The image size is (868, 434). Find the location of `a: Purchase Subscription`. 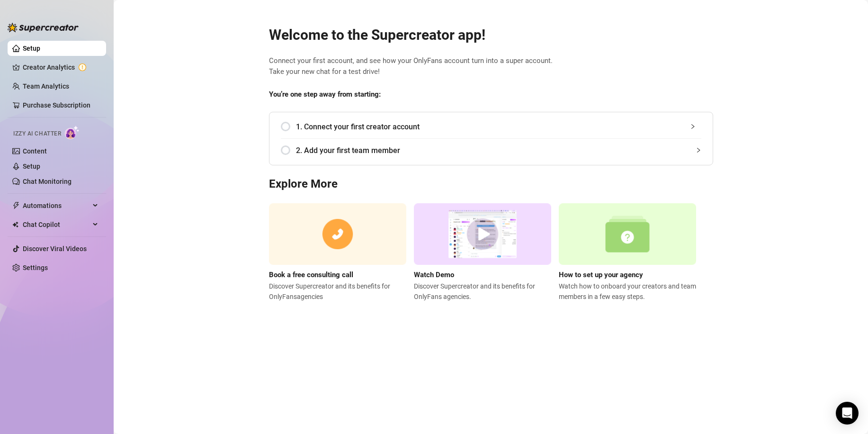

a: Purchase Subscription is located at coordinates (61, 106).